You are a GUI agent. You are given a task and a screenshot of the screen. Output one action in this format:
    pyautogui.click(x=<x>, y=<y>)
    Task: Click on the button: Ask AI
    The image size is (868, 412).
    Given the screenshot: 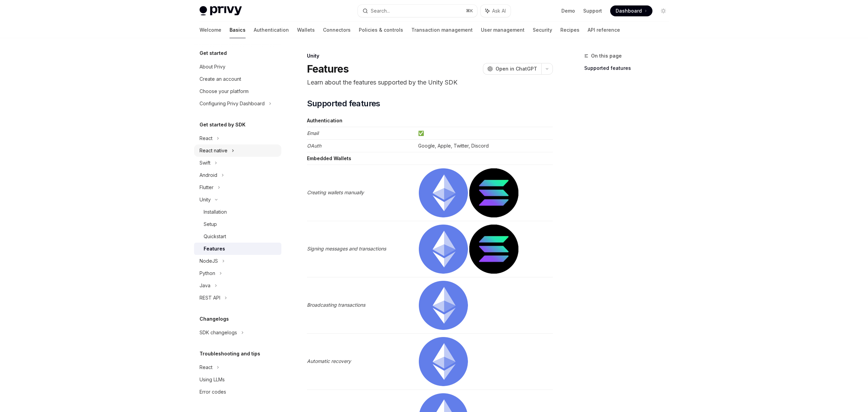 What is the action you would take?
    pyautogui.click(x=495, y=11)
    